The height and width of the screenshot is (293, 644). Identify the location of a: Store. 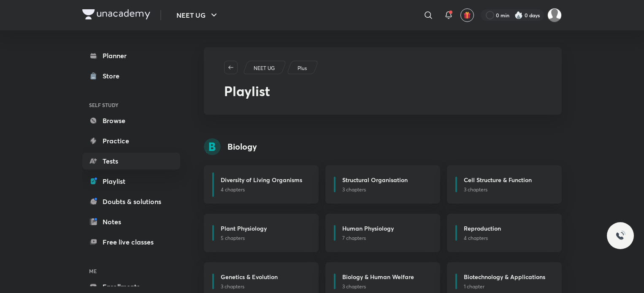
(131, 76).